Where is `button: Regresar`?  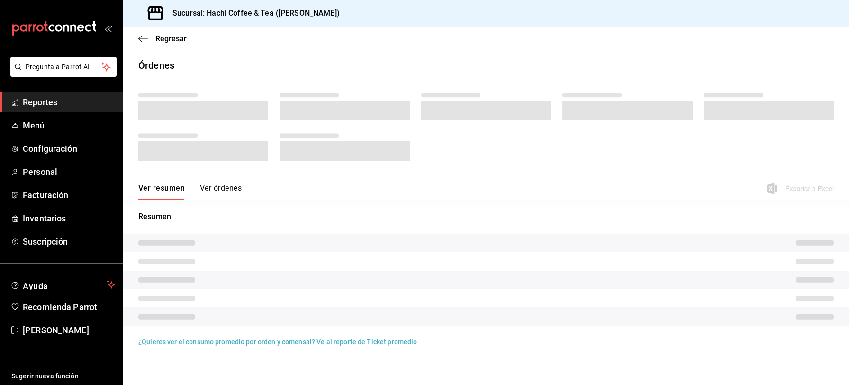
button: Regresar is located at coordinates (162, 38).